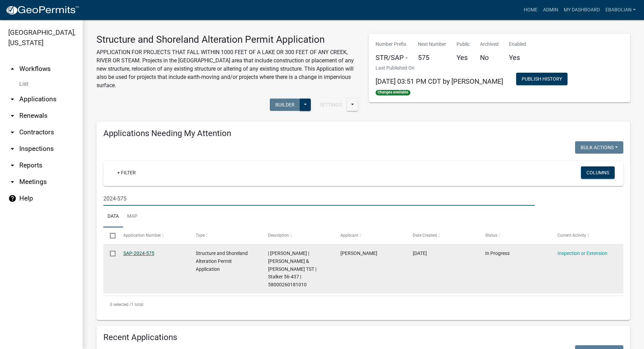  I want to click on a: + Filter, so click(126, 173).